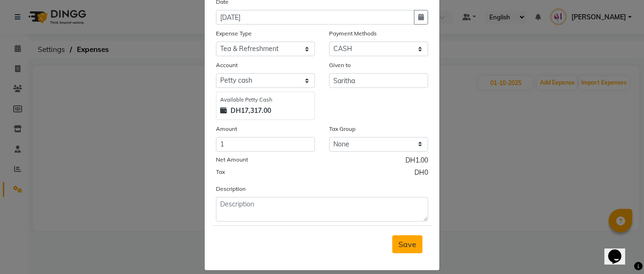 The image size is (644, 274). Describe the element at coordinates (251, 111) in the screenshot. I see `strong: DH17,317.00` at that location.